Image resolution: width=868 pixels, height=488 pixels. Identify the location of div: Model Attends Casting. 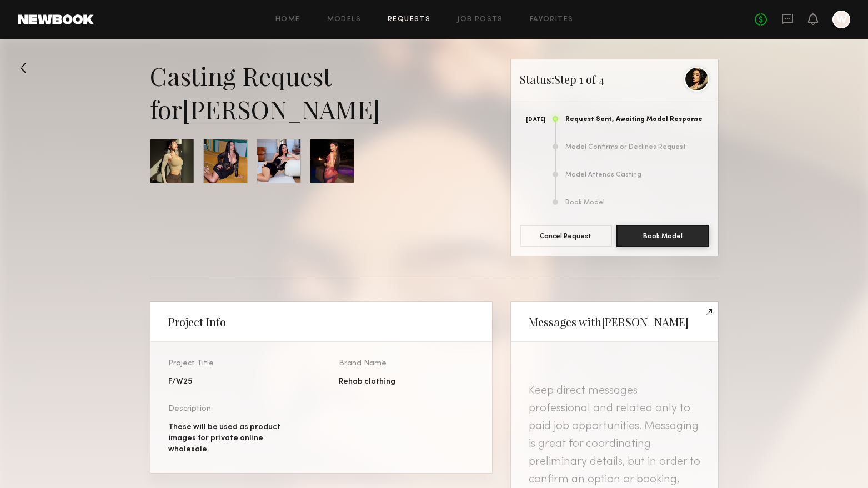
(637, 175).